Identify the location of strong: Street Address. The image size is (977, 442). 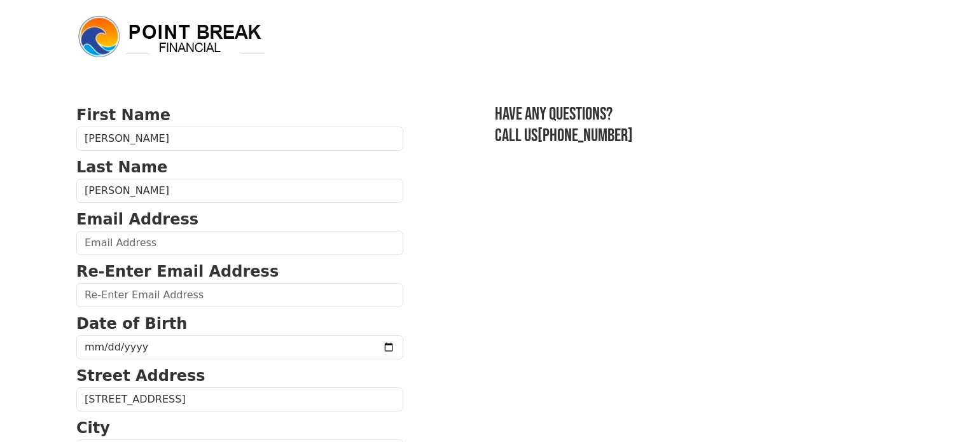
(141, 376).